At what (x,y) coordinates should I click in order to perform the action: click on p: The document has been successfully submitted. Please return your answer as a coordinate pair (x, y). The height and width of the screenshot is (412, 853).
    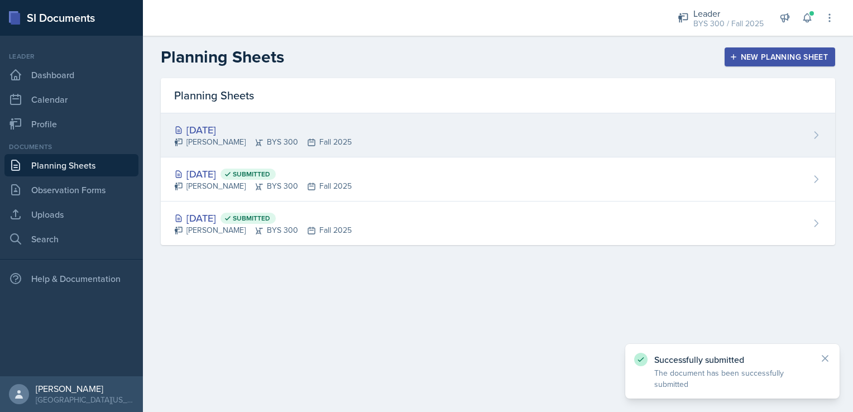
    Looking at the image, I should click on (733, 379).